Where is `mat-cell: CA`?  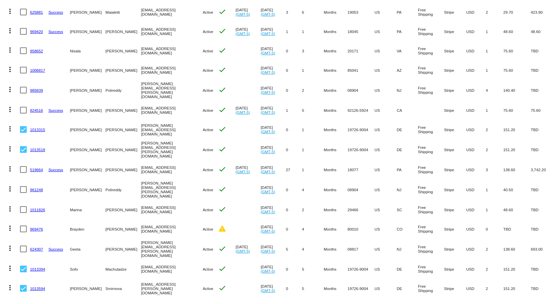 mat-cell: CA is located at coordinates (407, 110).